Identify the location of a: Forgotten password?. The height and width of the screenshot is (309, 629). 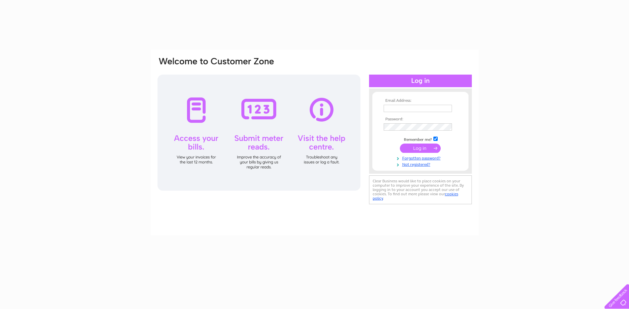
(421, 157).